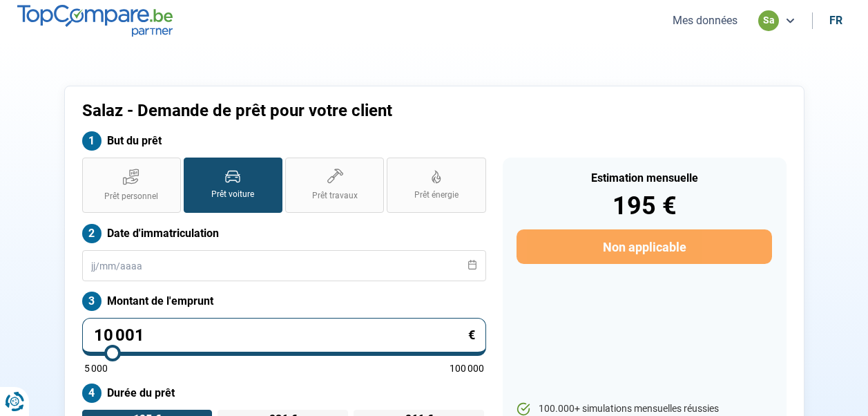 The image size is (868, 416). What do you see at coordinates (467, 368) in the screenshot?
I see `span: 100 000` at bounding box center [467, 368].